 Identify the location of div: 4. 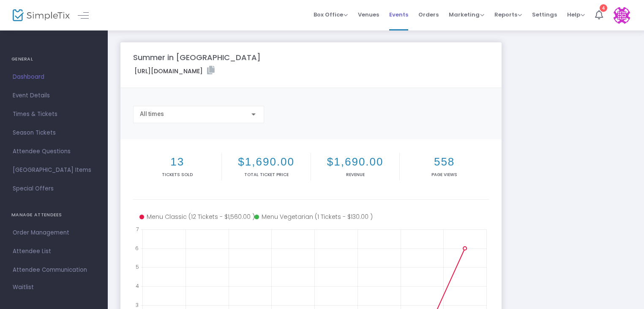
(603, 8).